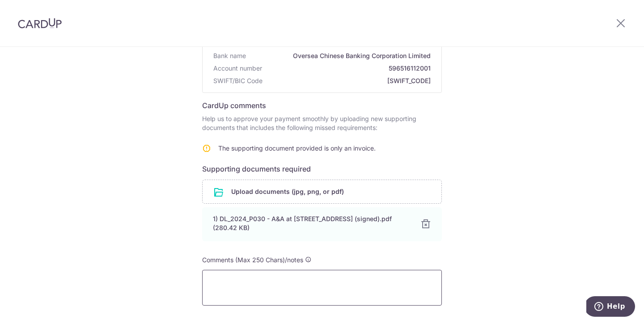  What do you see at coordinates (229, 56) in the screenshot?
I see `span: Bank name` at bounding box center [229, 56].